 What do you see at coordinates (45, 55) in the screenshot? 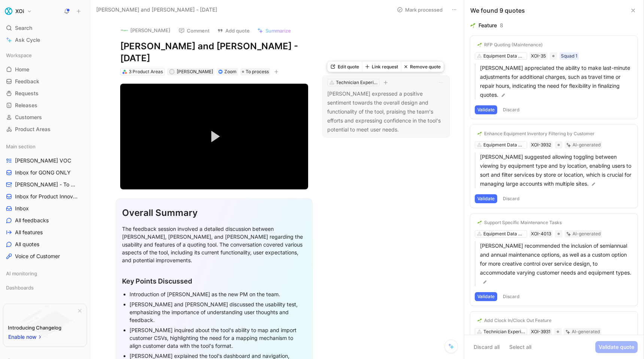
I see `div: Workspace` at bounding box center [45, 55].